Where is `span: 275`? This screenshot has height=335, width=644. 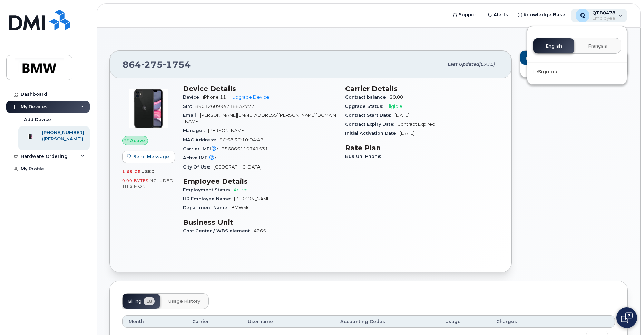
span: 275 is located at coordinates (152, 65).